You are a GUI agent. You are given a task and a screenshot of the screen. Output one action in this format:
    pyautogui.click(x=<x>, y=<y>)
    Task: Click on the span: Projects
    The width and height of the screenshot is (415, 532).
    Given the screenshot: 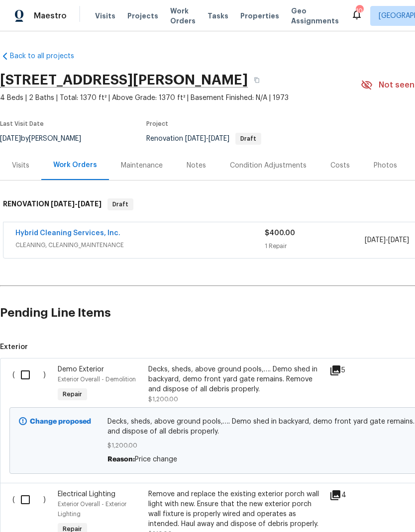 What is the action you would take?
    pyautogui.click(x=143, y=16)
    